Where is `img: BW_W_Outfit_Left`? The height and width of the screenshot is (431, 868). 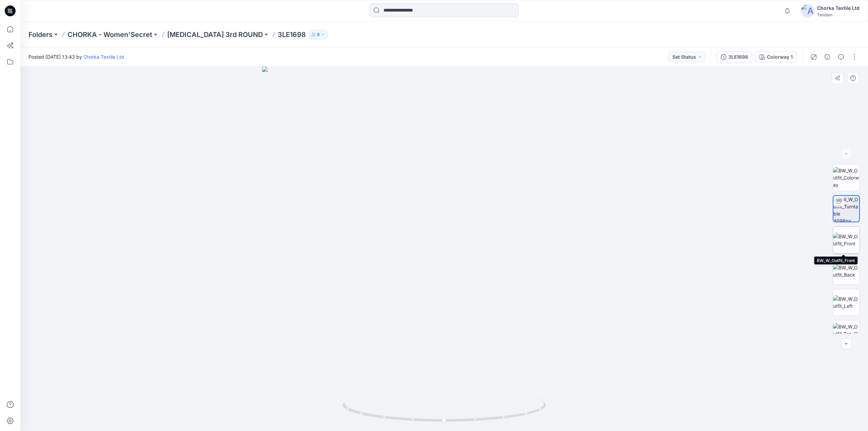 img: BW_W_Outfit_Left is located at coordinates (847, 302).